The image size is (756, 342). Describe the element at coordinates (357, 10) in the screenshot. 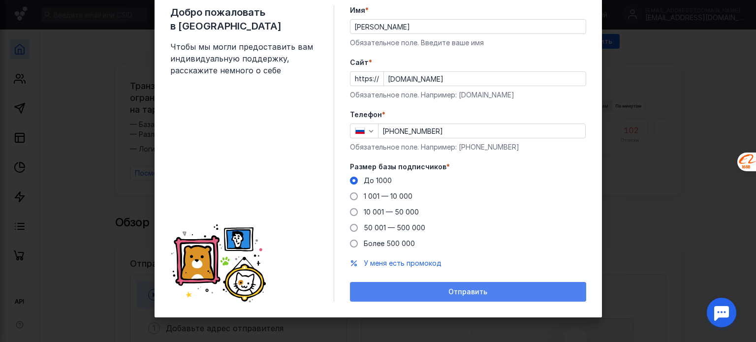

I see `span: Имя` at that location.